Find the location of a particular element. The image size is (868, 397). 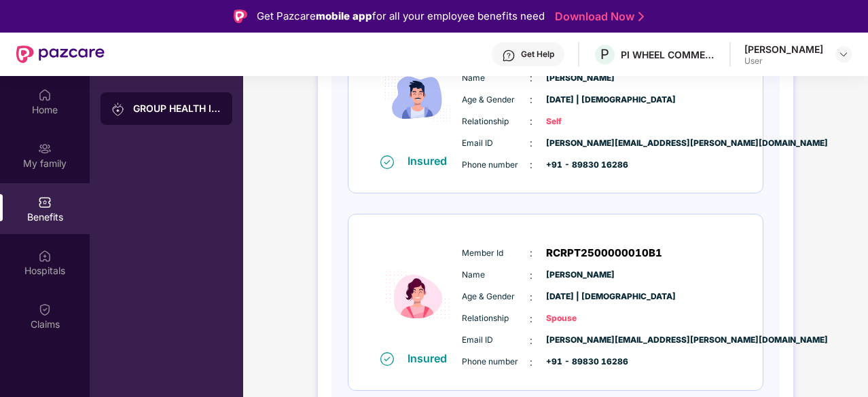

span: Spouse is located at coordinates (580, 319).